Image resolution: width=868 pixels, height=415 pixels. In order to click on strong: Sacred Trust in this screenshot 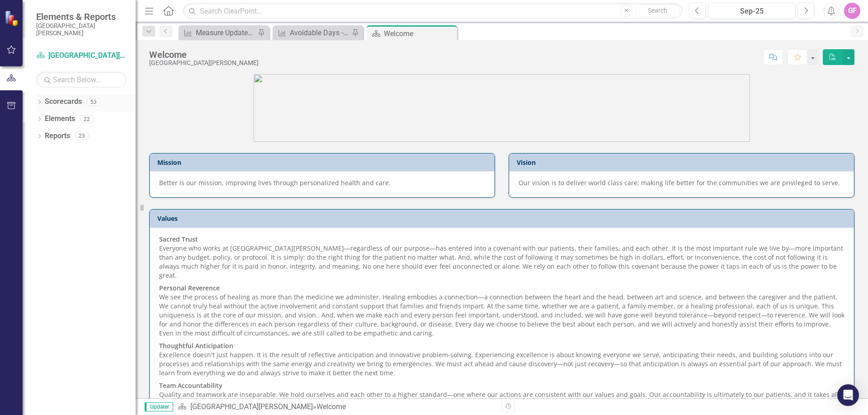, I will do `click(178, 239)`.